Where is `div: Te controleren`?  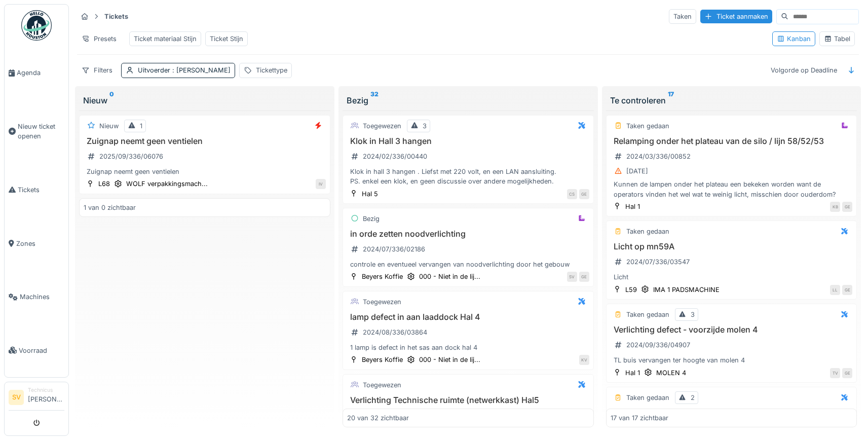
div: Te controleren is located at coordinates (731, 100).